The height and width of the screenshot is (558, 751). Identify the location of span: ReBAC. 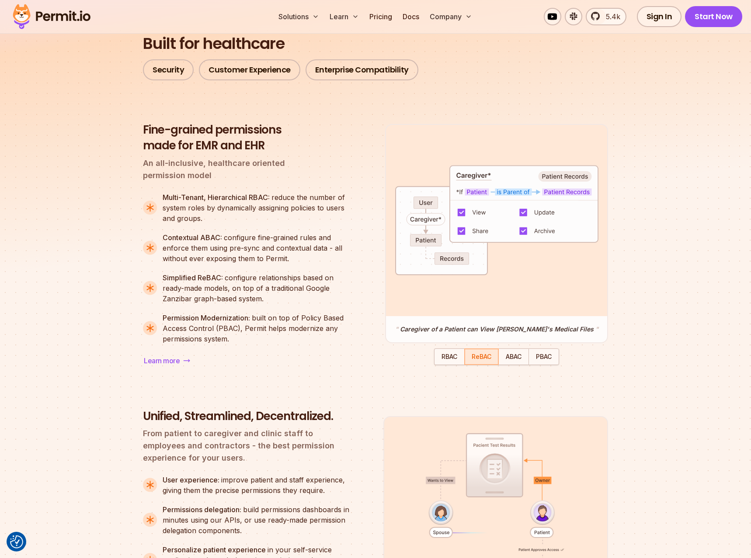
(481, 357).